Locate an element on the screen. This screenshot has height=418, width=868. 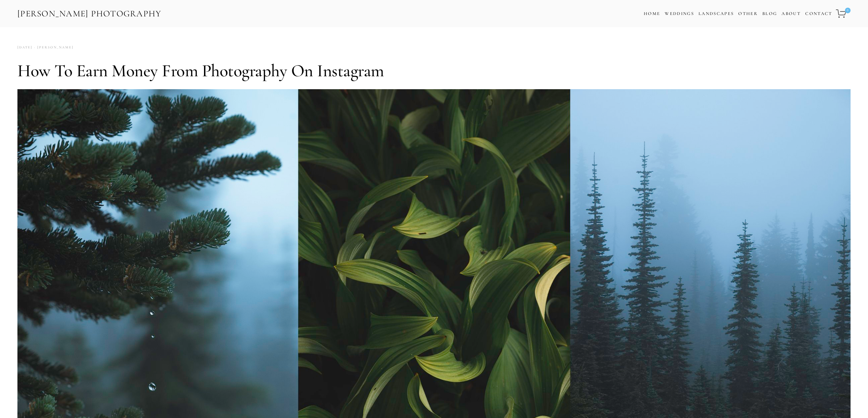
a: Weddings is located at coordinates (679, 14).